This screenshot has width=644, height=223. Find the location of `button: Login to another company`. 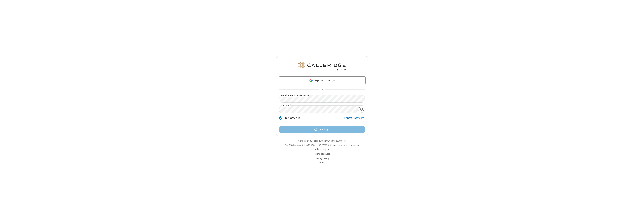

button: Login to another company is located at coordinates (345, 145).